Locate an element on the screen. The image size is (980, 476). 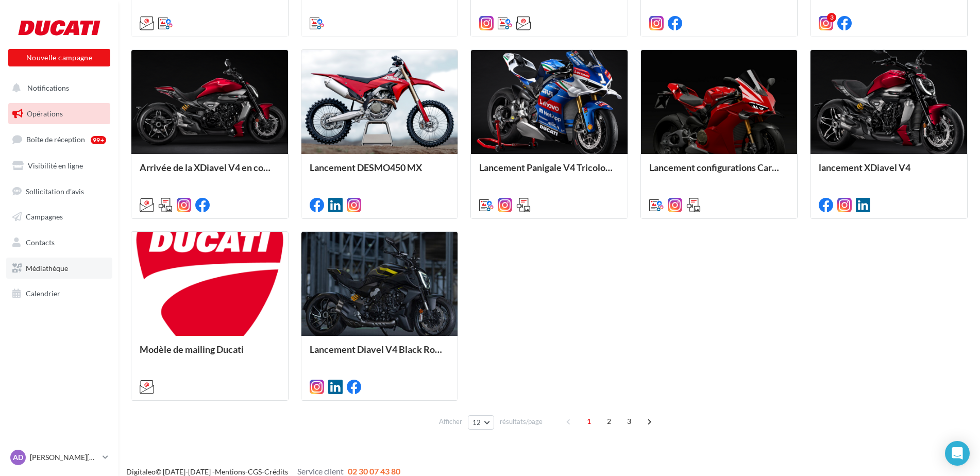
button: Notifications is located at coordinates (58, 88).